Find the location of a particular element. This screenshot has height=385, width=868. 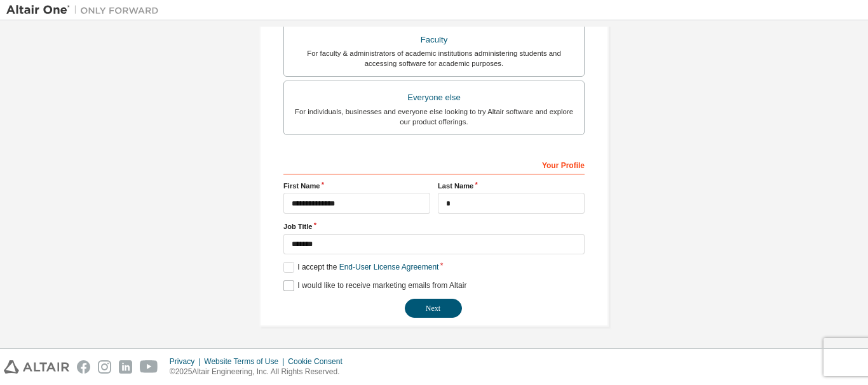

label: I accept the is located at coordinates (361, 267).